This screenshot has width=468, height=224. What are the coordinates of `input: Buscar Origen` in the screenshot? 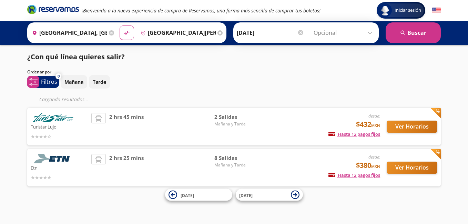 It's located at (68, 33).